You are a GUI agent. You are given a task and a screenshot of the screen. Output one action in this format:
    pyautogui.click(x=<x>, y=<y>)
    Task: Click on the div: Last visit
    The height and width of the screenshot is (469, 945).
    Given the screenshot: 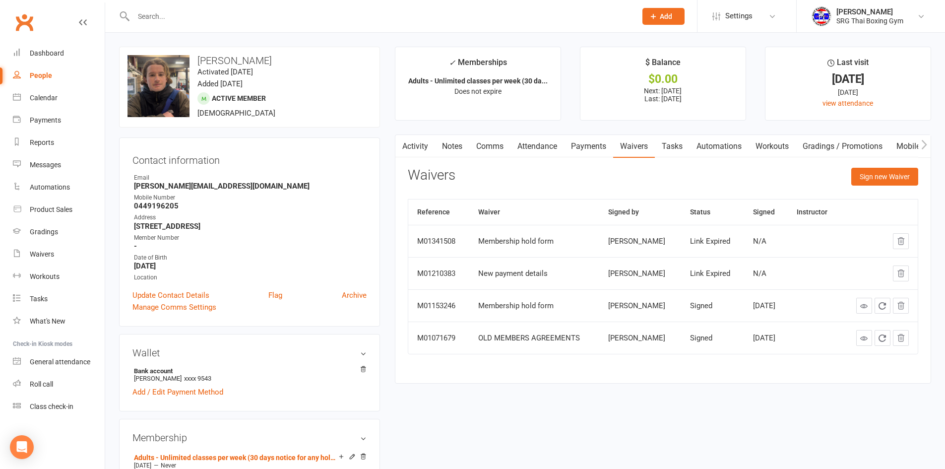 What is the action you would take?
    pyautogui.click(x=848, y=65)
    